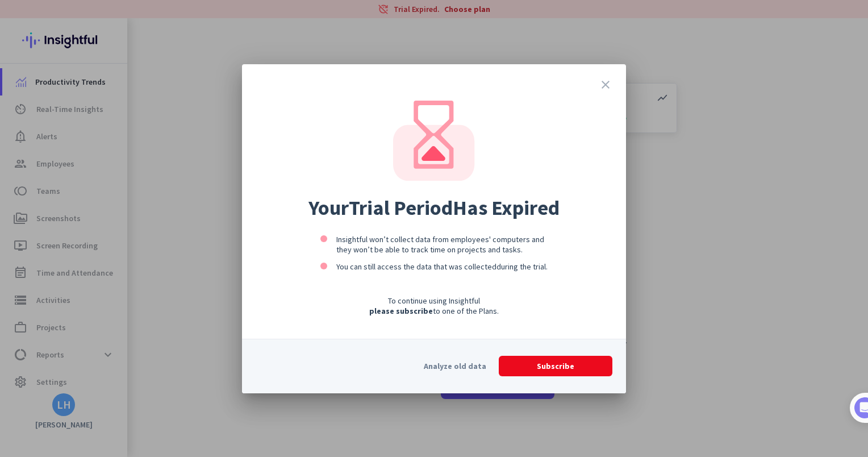  Describe the element at coordinates (434, 208) in the screenshot. I see `p: Your Trial Period Has Expired` at that location.